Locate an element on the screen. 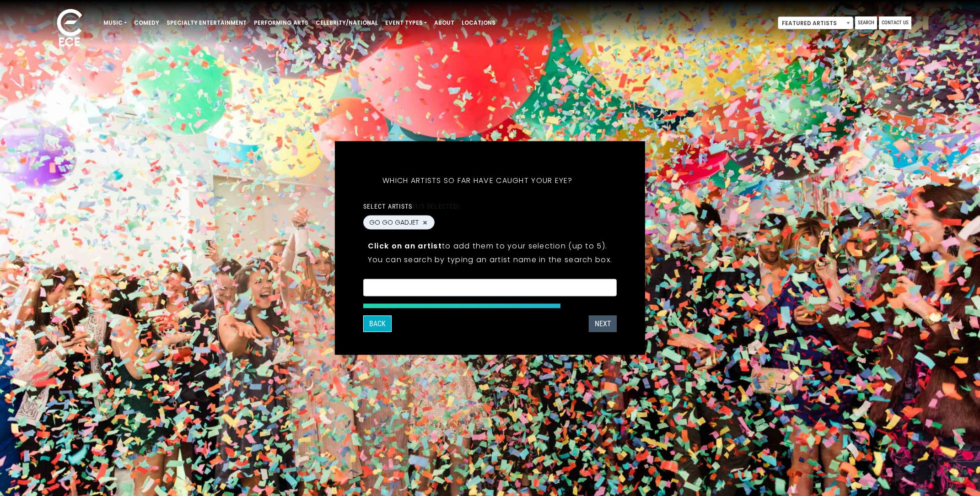  span: GO GO GADJET is located at coordinates (394, 222).